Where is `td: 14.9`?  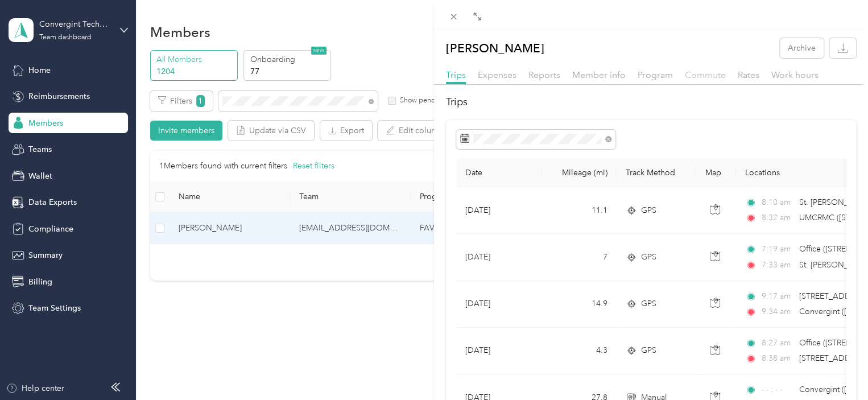 td: 14.9 is located at coordinates (579, 305).